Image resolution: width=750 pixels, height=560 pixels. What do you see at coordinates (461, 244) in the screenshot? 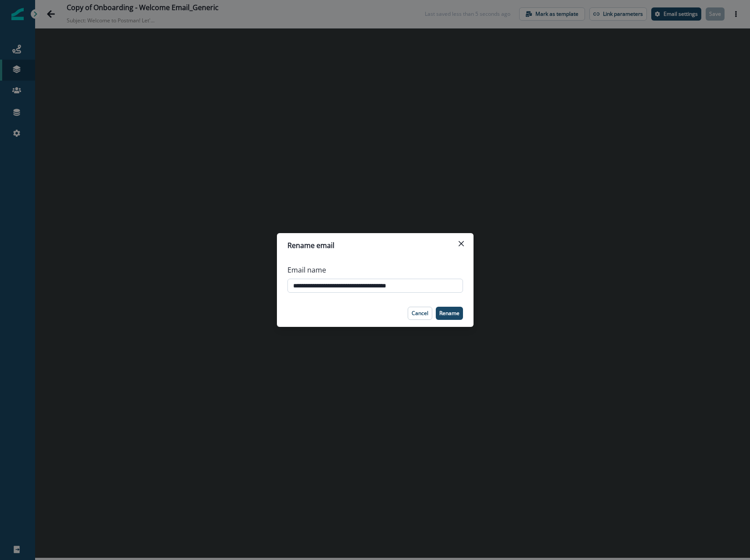
I see `button: Close` at bounding box center [461, 244].